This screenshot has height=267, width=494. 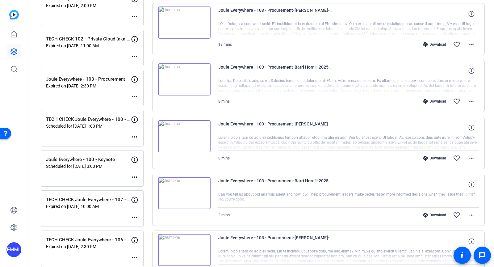 I want to click on p: TECH CHECK Joule Everywhere - 107 - CX, so click(x=88, y=200).